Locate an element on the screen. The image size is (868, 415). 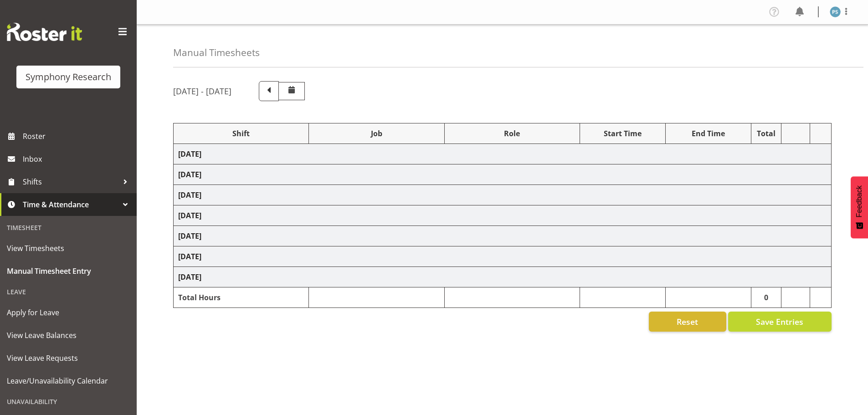
div: End Time is located at coordinates (708, 134).